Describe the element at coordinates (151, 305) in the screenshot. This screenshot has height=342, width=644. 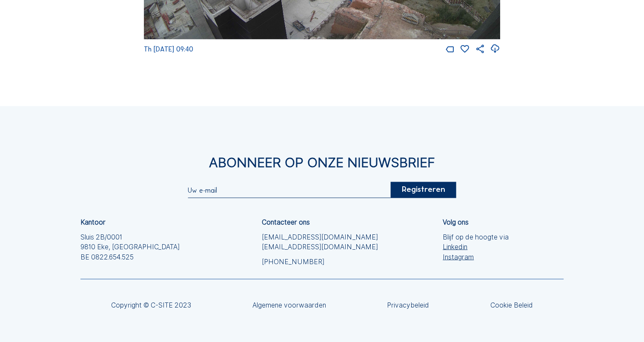
I see `div: Copyright © C-SITE 2023` at that location.